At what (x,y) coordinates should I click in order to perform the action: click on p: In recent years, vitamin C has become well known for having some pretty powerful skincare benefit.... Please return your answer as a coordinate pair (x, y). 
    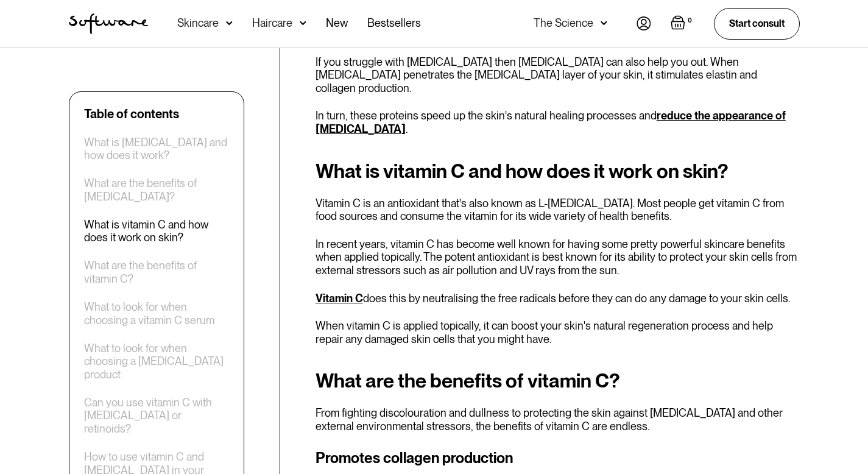
    Looking at the image, I should click on (557, 257).